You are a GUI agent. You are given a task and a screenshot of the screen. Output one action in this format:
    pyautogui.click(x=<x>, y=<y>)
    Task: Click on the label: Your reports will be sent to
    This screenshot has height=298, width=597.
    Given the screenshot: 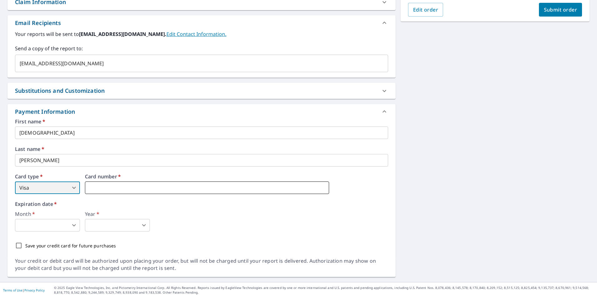 What is the action you would take?
    pyautogui.click(x=201, y=34)
    